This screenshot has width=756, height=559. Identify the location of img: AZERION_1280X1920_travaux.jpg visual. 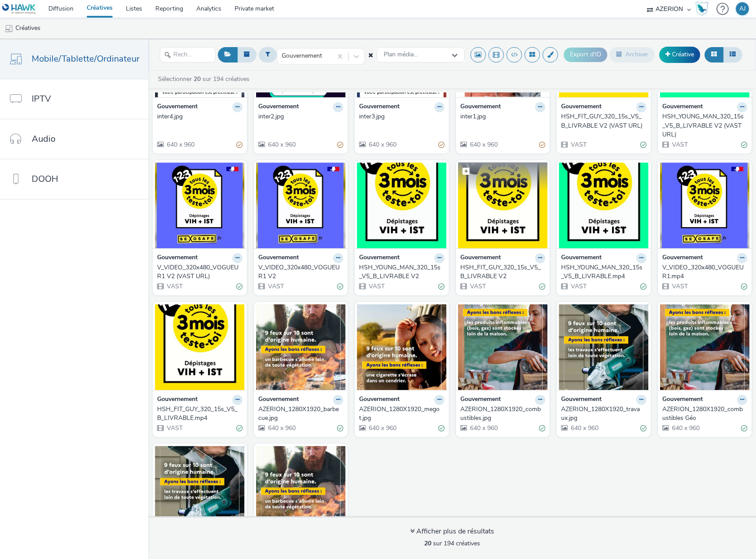
(604, 347).